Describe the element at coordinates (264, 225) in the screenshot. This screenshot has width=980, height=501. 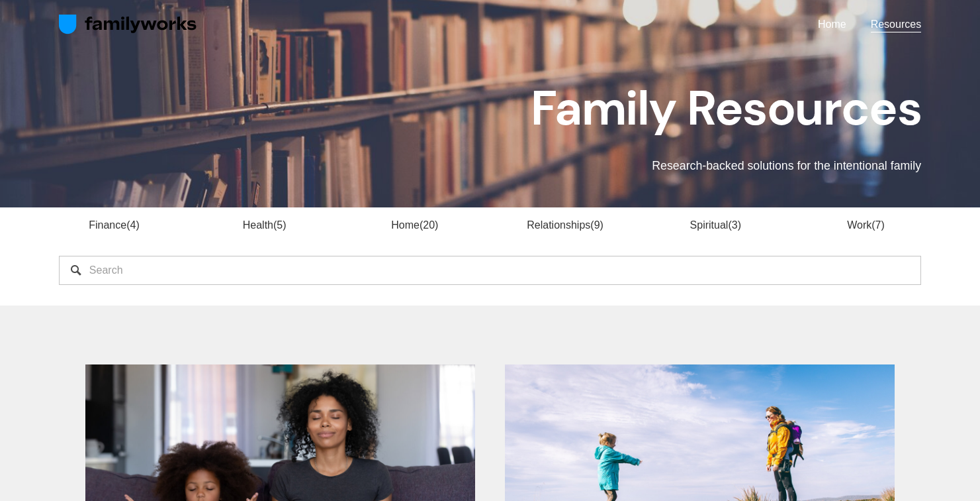
I see `a: Health5` at that location.